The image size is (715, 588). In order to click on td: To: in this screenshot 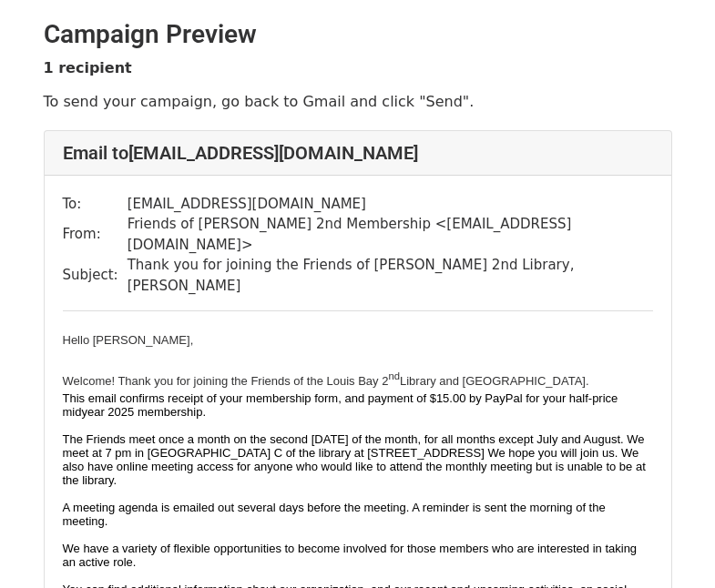, I will do `click(95, 204)`.